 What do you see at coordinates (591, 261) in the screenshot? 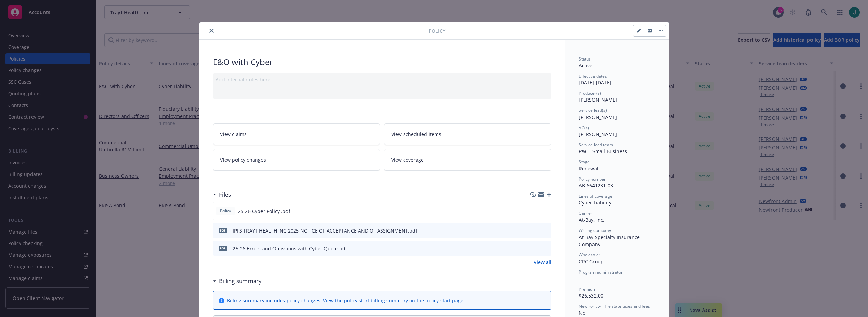
I see `span: CRC Group` at bounding box center [591, 261].